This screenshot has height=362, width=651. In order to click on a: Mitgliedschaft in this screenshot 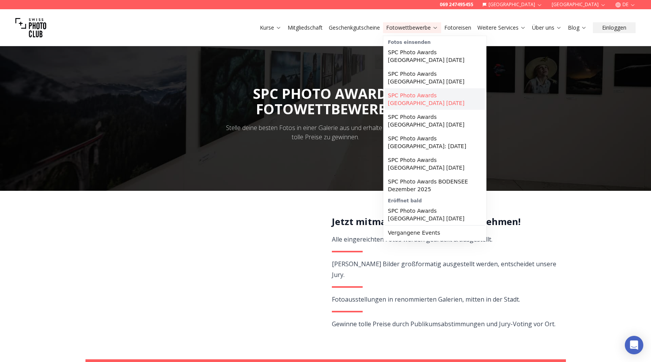, I will do `click(305, 28)`.